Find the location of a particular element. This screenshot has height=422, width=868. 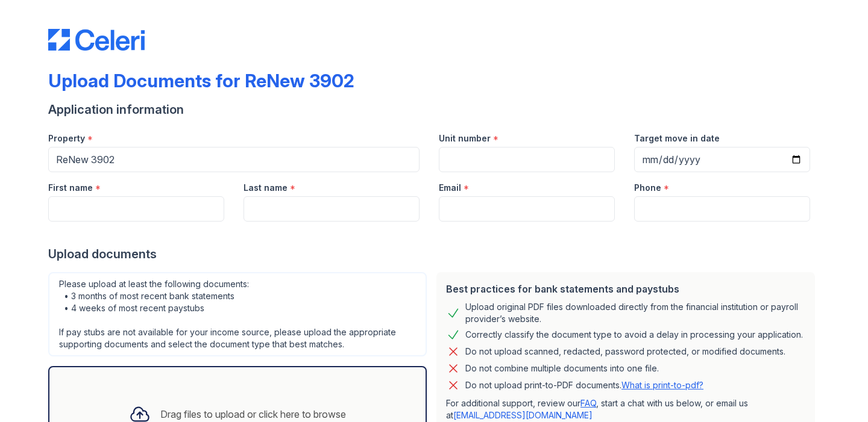

div: Application information is located at coordinates (434, 110).